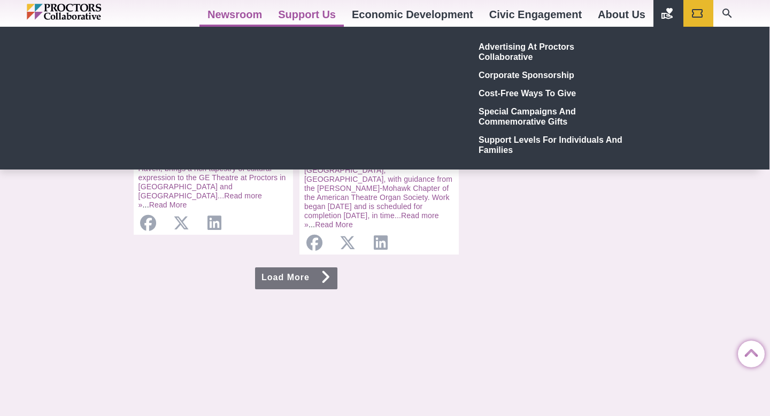 This screenshot has width=770, height=416. I want to click on a: Back to Top, so click(748, 352).